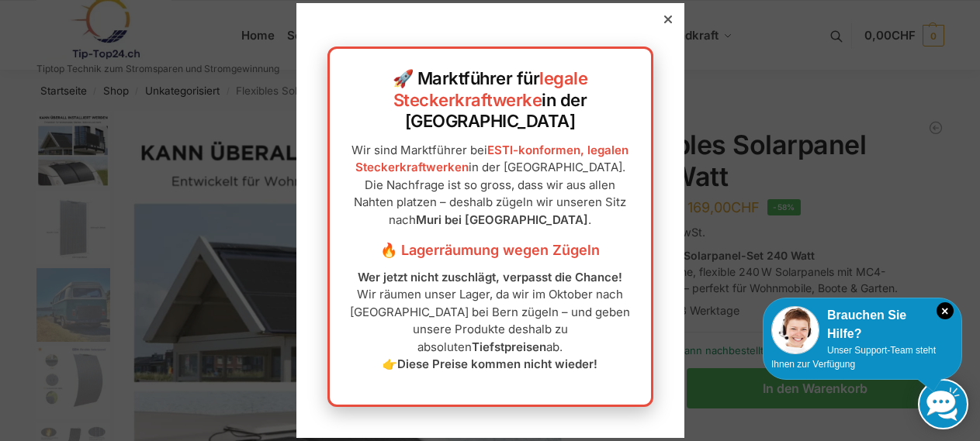  Describe the element at coordinates (492, 159) in the screenshot. I see `a: ESTI-konformen, legalen Steckerkraftwerken` at that location.